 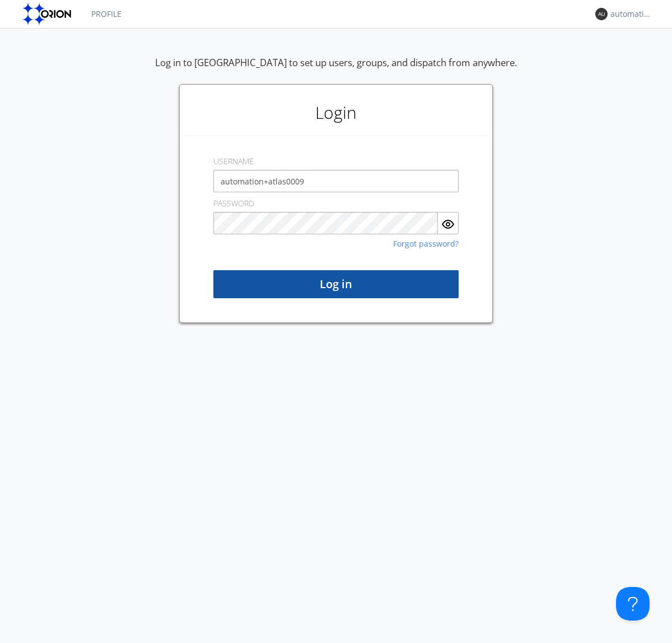 What do you see at coordinates (425, 244) in the screenshot?
I see `a: Forgot password?` at bounding box center [425, 244].